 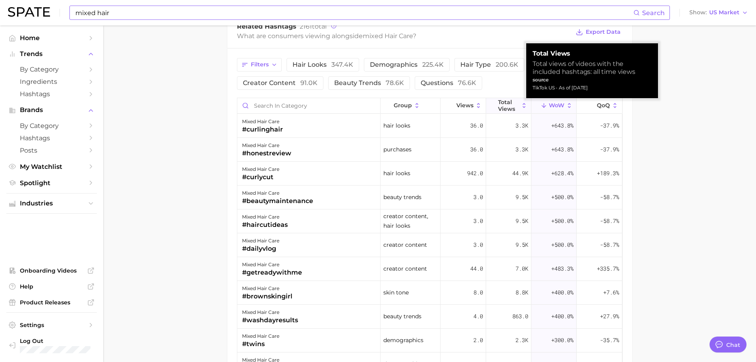 I want to click on button: mixed hair care#haircutideascreator content, hair looks3.09.5k+500.0%-58.7%, so click(x=430, y=221).